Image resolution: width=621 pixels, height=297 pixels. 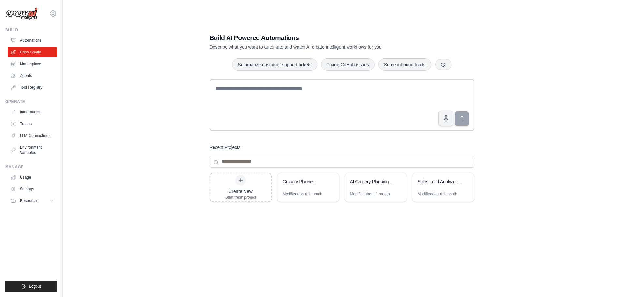 I want to click on div: Operate, so click(x=31, y=102).